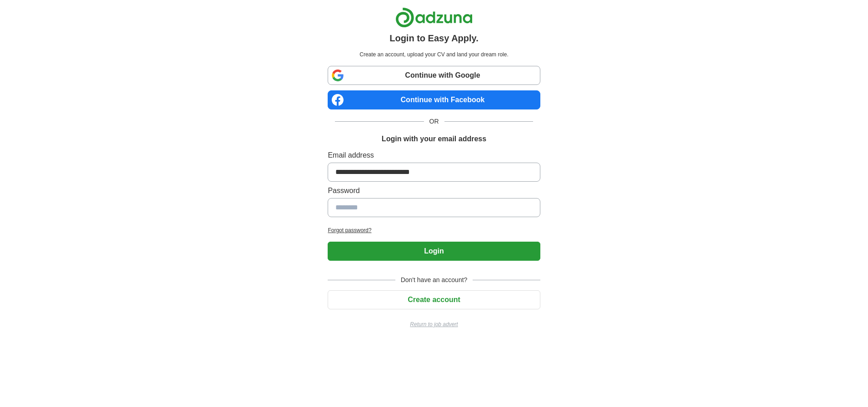 Image resolution: width=868 pixels, height=407 pixels. I want to click on a: Continue with Facebook, so click(433, 100).